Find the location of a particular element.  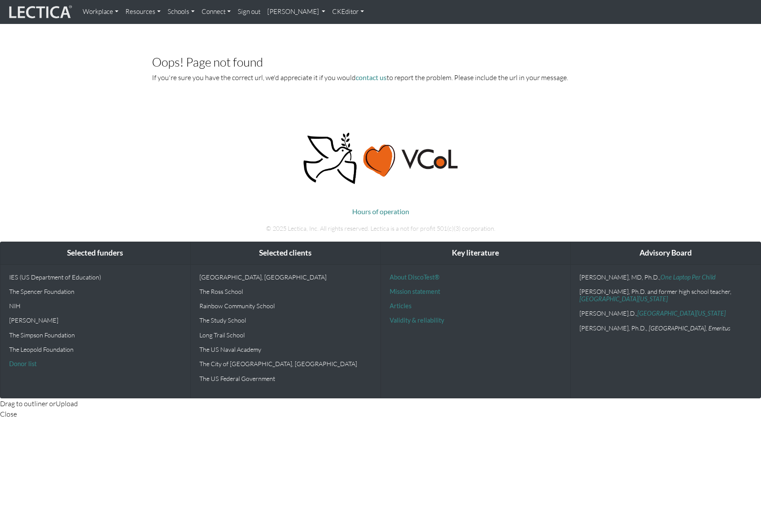

p: Long Trail School is located at coordinates (286, 335).